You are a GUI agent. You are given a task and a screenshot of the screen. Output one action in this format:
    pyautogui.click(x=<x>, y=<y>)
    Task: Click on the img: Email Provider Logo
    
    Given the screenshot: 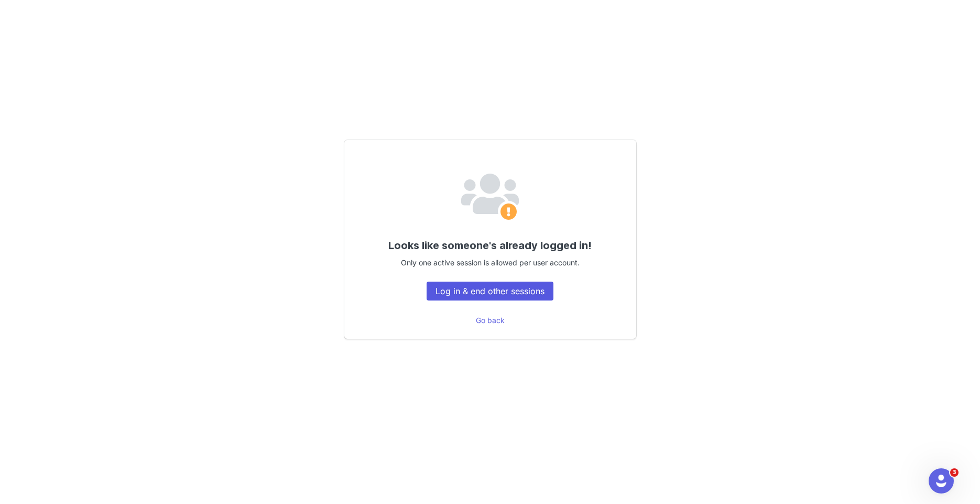 What is the action you would take?
    pyautogui.click(x=490, y=198)
    